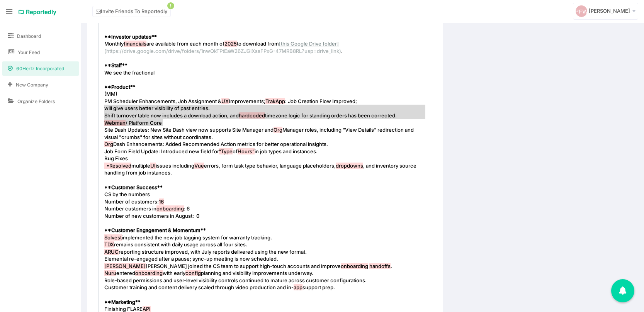  Describe the element at coordinates (331, 115) in the screenshot. I see `span: timezone logic for standing orders has been corrected.` at that location.